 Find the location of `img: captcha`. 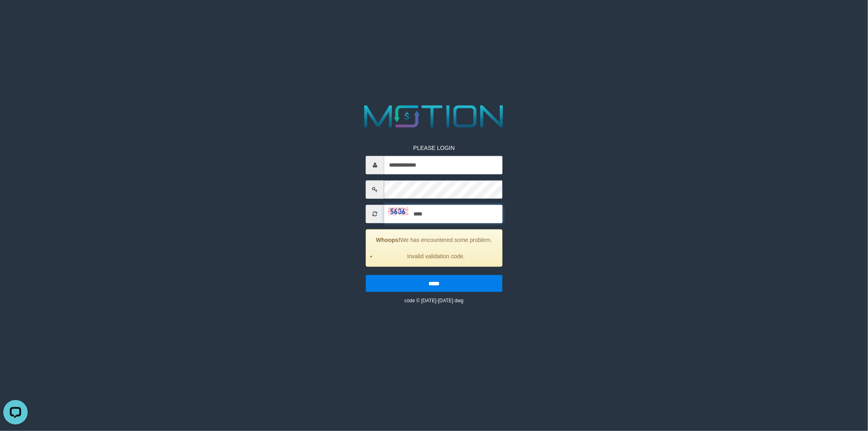

img: captcha is located at coordinates (399, 211).